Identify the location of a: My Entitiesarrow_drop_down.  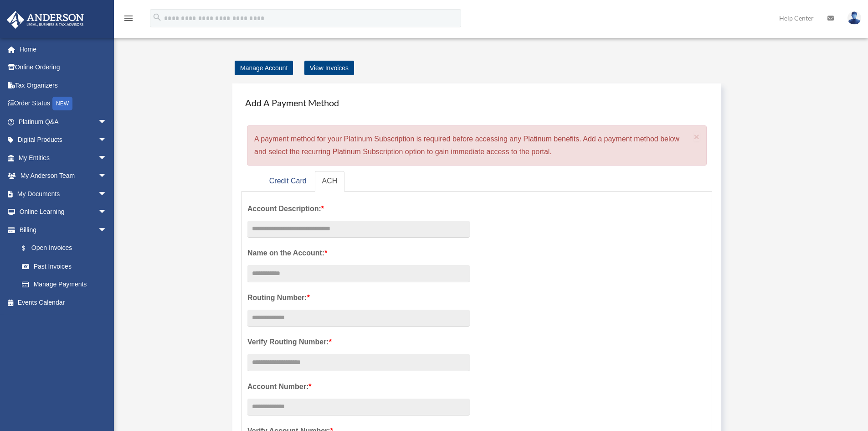
(63, 158).